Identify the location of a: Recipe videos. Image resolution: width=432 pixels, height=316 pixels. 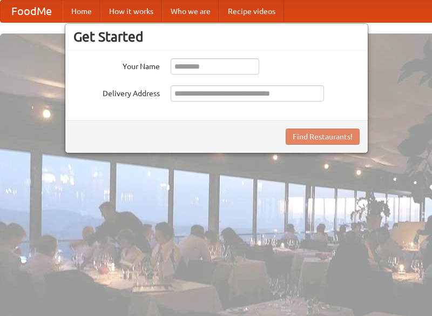
(251, 11).